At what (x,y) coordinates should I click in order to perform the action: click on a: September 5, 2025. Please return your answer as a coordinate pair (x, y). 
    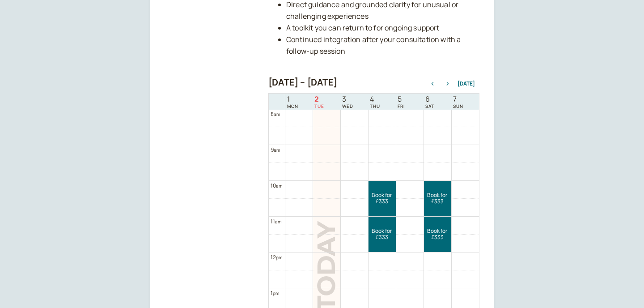
    Looking at the image, I should click on (401, 102).